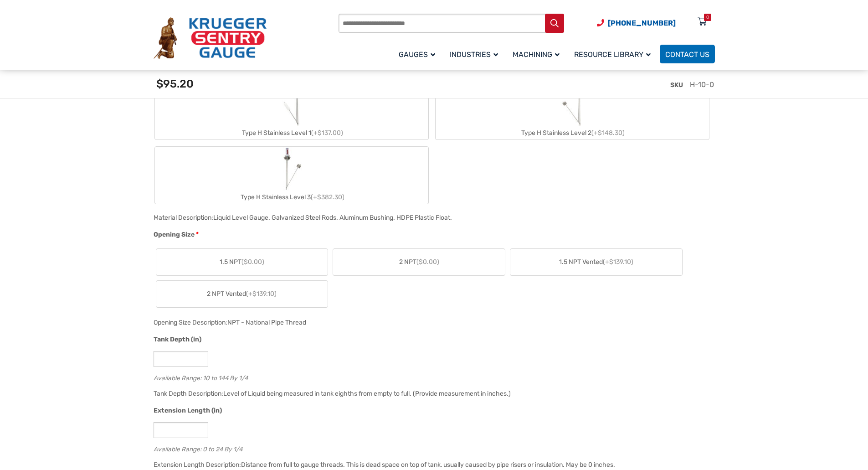 Image resolution: width=868 pixels, height=470 pixels. What do you see at coordinates (419, 262) in the screenshot?
I see `span: 2 NPT` at bounding box center [419, 262].